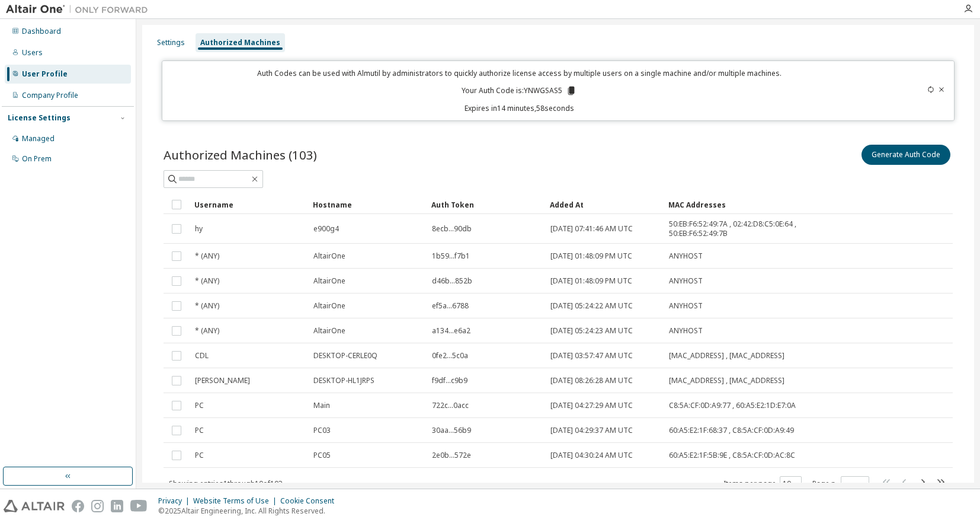  What do you see at coordinates (345, 356) in the screenshot?
I see `span: DESKTOP-CERLE0Q` at bounding box center [345, 356].